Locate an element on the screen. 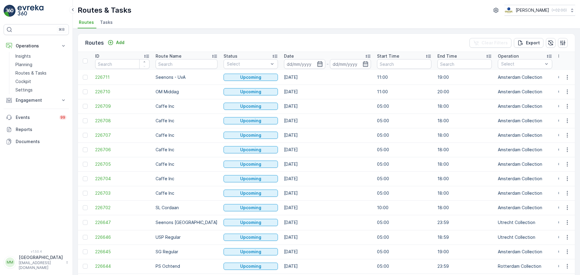 The width and height of the screenshot is (580, 275). span: 226703 is located at coordinates (122, 193).